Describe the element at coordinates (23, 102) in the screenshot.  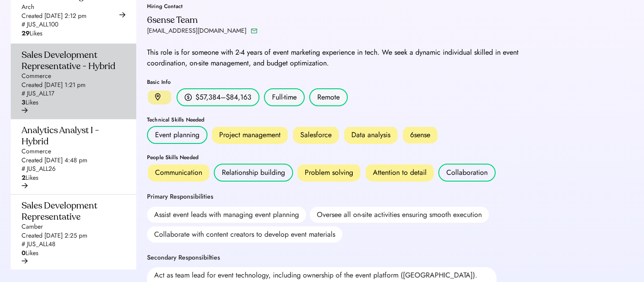
I see `strong: 3` at that location.